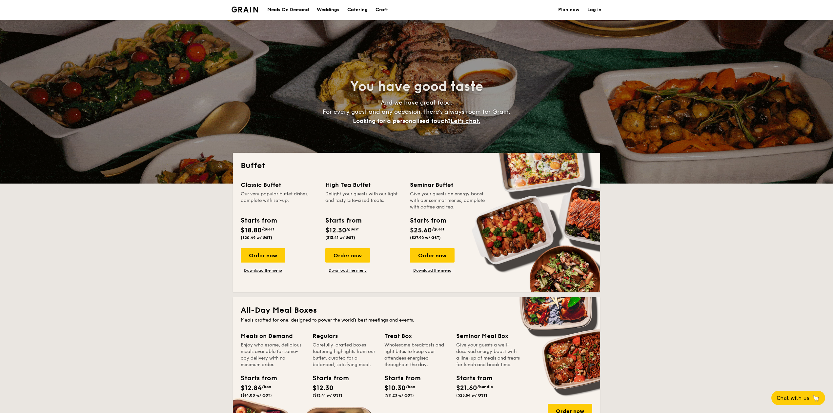  What do you see at coordinates (448, 185) in the screenshot?
I see `div: Seminar Buffet` at bounding box center [448, 185].